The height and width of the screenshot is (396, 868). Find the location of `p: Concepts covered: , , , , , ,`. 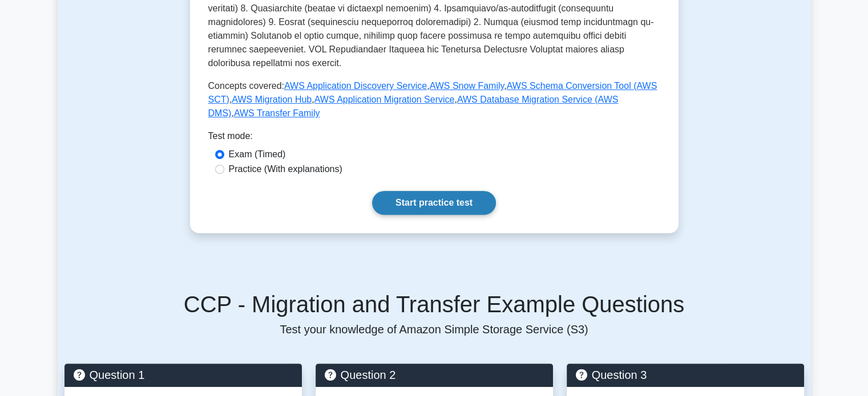

p: Concepts covered: , , , , , , is located at coordinates (434, 99).